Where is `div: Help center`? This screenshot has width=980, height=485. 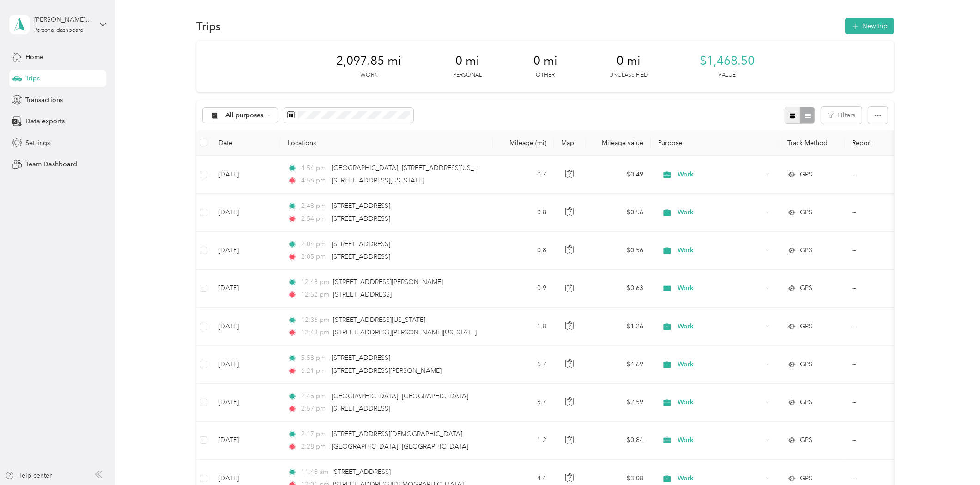
div: Help center is located at coordinates (29, 475).